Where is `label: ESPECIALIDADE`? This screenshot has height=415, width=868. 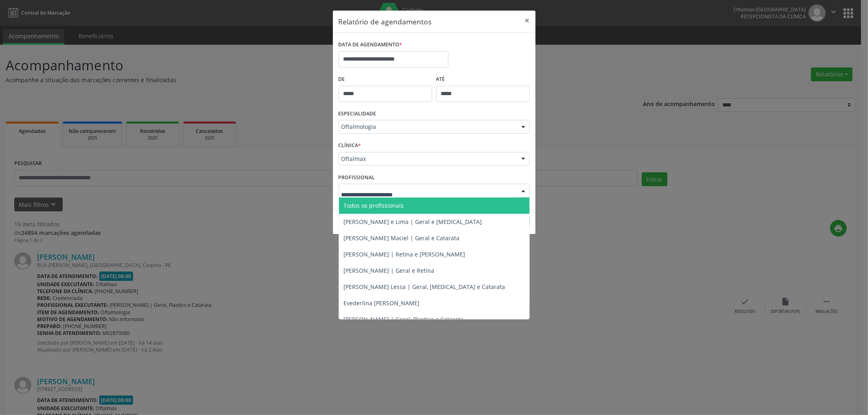 label: ESPECIALIDADE is located at coordinates (357, 114).